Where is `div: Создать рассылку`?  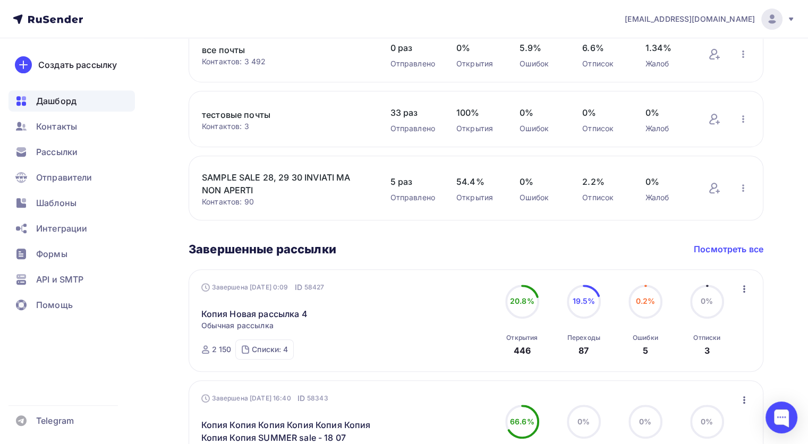
div: Создать рассылку is located at coordinates (78, 65).